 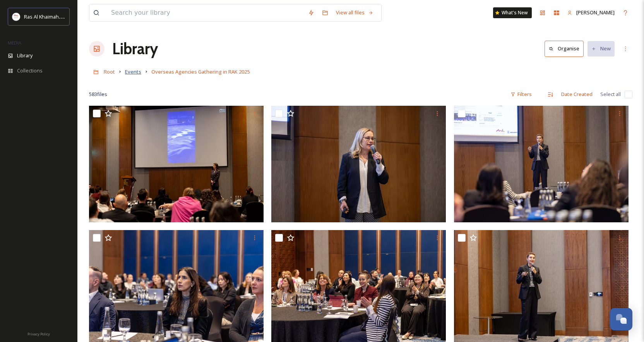 I want to click on span: Overseas Agencies Gathering in RAK 2025, so click(x=201, y=72).